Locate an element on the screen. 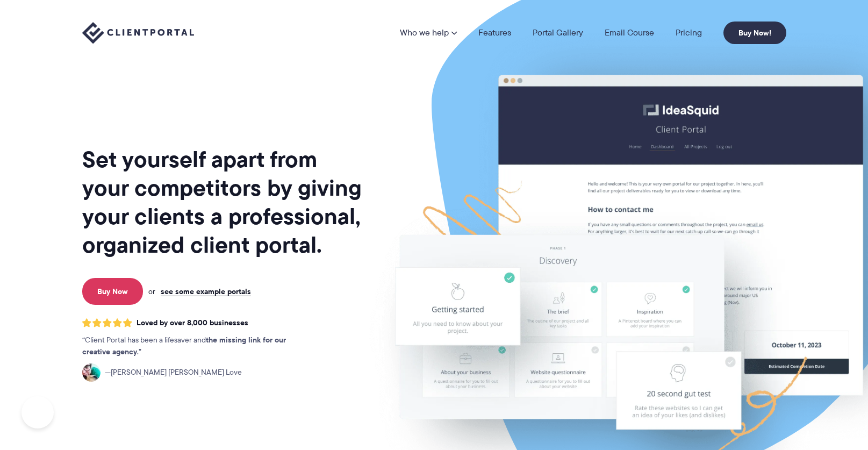 This screenshot has width=868, height=450. a: Buy Now! is located at coordinates (755, 33).